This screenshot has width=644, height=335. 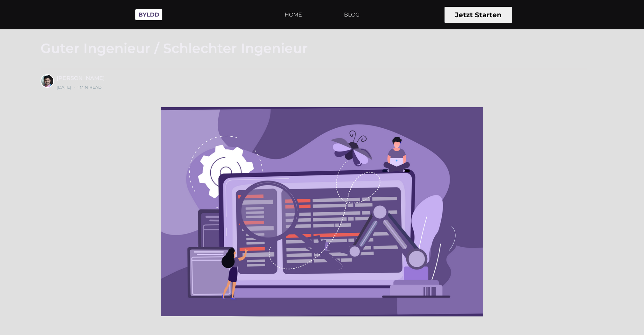 I want to click on button: Jetzt Starten, so click(x=478, y=15).